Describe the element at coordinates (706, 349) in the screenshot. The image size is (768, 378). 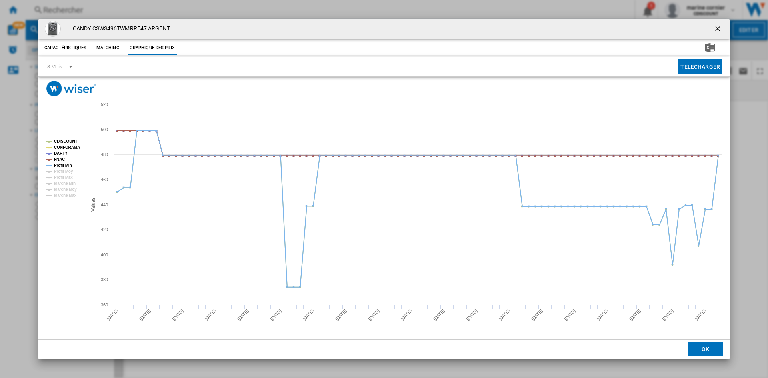
I see `button: OK` at that location.